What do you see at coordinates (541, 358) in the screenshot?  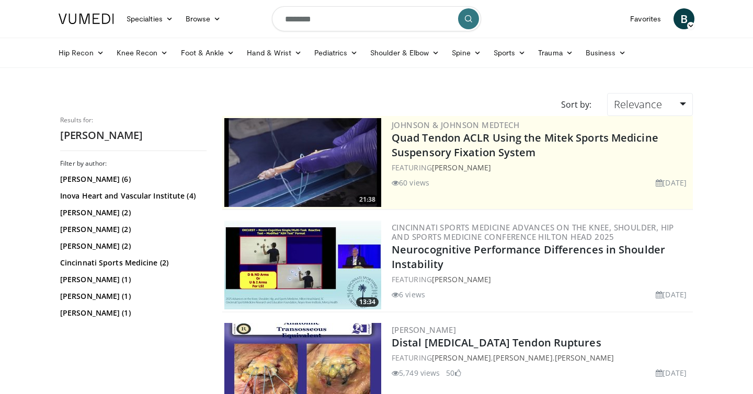 I see `div: FEATURING , ,` at bounding box center [541, 358].